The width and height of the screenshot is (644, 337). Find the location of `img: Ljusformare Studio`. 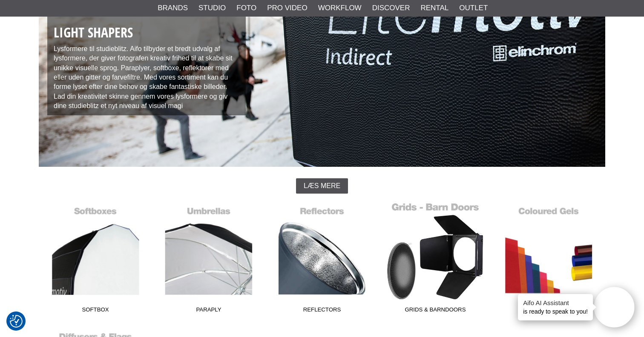

img: Ljusformare Studio is located at coordinates (322, 87).